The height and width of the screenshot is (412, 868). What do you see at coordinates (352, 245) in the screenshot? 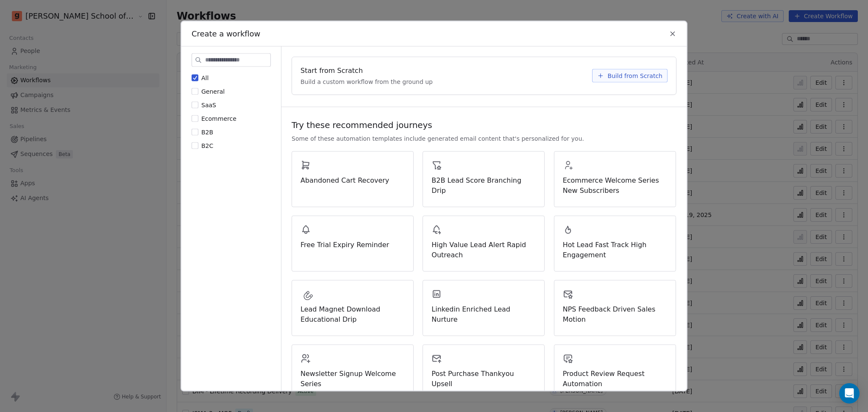
I see `span: Free Trial Expiry Reminder` at bounding box center [352, 245].